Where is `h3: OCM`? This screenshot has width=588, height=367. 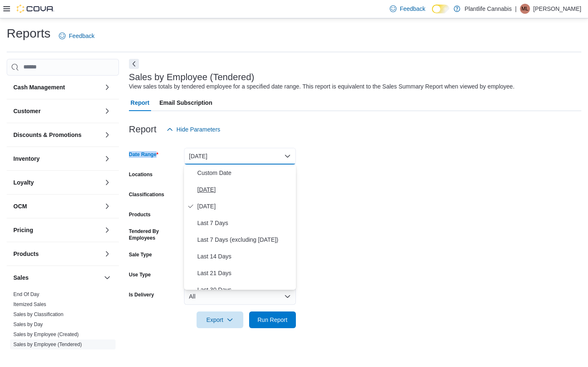 h3: OCM is located at coordinates (20, 206).